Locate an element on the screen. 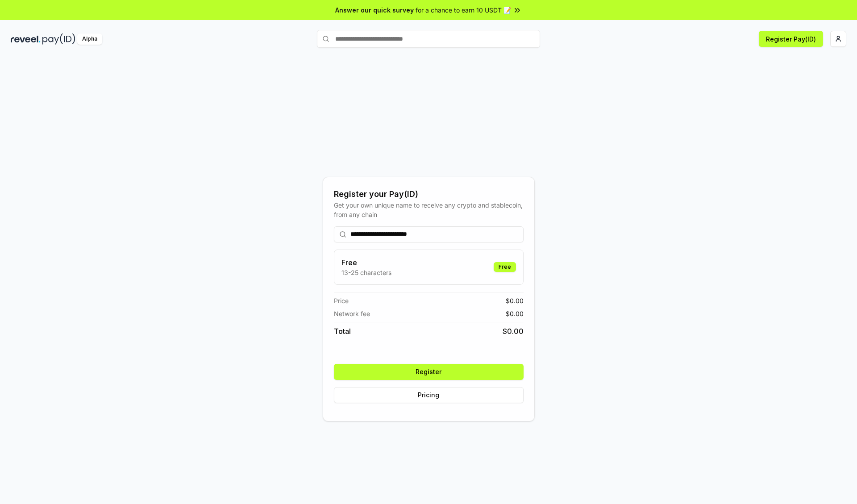  span: Total is located at coordinates (342, 331).